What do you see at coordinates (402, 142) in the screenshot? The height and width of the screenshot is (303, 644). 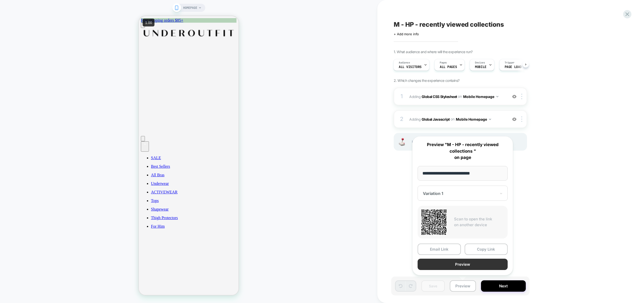 I see `img: Joystick` at bounding box center [402, 142].